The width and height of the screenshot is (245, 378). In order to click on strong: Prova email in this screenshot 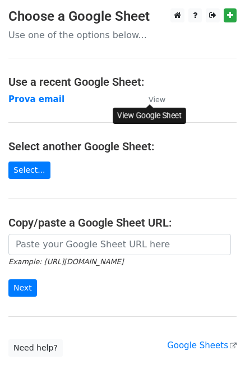, I will do `click(36, 99)`.